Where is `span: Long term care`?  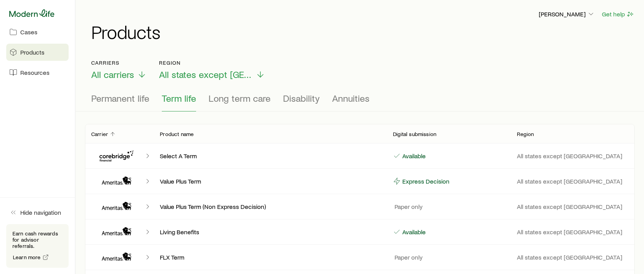
span: Long term care is located at coordinates (240, 98).